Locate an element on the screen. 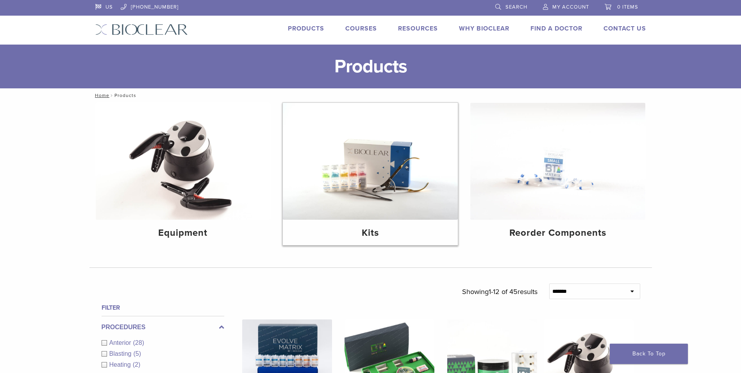 This screenshot has width=741, height=373. a: Find A Doctor is located at coordinates (556, 29).